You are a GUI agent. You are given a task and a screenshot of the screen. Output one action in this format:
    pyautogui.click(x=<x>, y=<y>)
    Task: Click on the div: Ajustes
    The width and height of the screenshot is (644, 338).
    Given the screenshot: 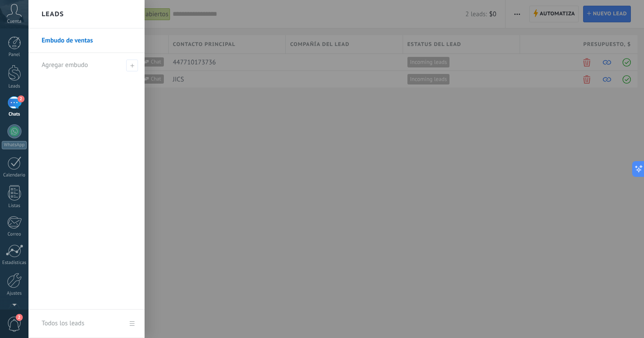 What is the action you would take?
    pyautogui.click(x=14, y=293)
    